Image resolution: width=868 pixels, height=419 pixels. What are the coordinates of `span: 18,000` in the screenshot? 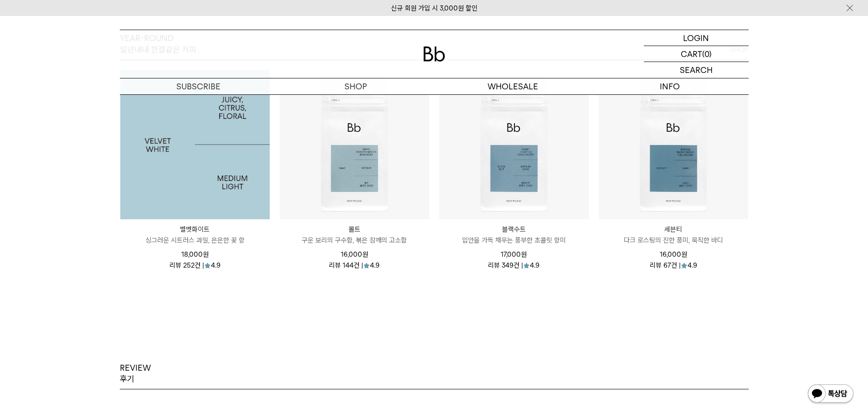 It's located at (195, 254).